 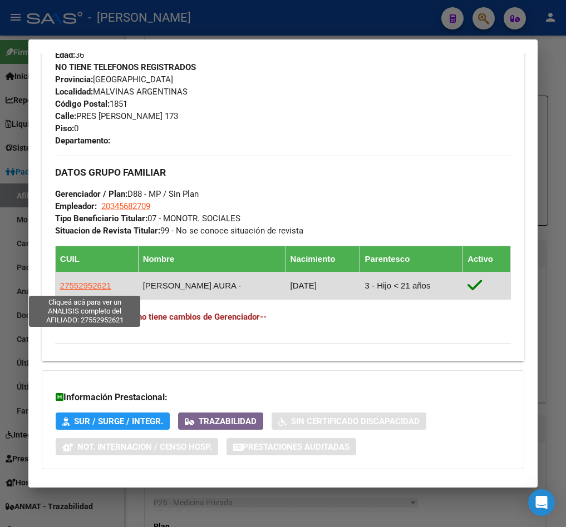 What do you see at coordinates (118, 422) in the screenshot?
I see `span: SUR / SURGE / INTEGR.` at bounding box center [118, 422].